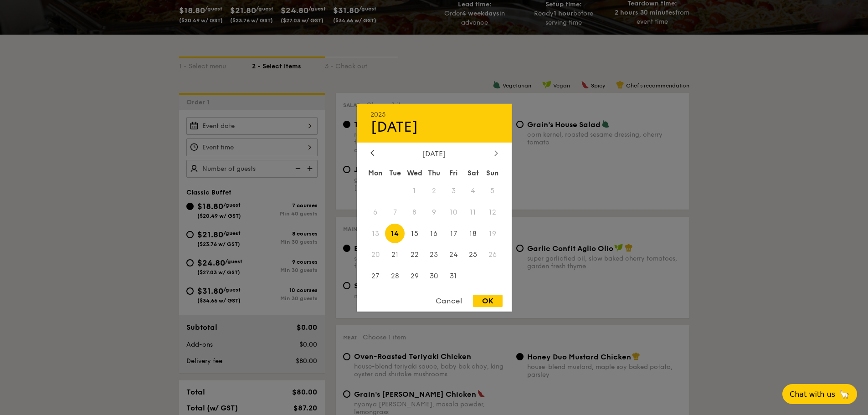  I want to click on span: Chat with us, so click(812, 394).